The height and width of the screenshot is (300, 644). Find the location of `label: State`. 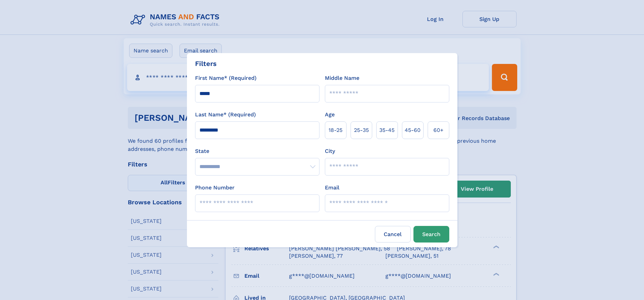

label: State is located at coordinates (257, 151).